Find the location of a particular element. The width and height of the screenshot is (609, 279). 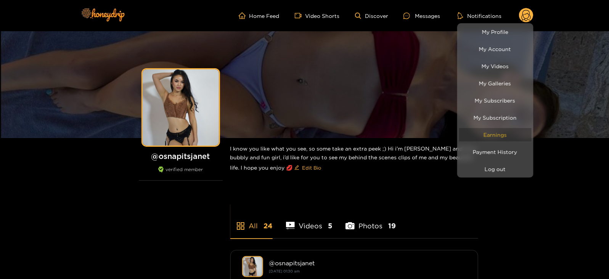

a: My Subscription is located at coordinates (495, 117).